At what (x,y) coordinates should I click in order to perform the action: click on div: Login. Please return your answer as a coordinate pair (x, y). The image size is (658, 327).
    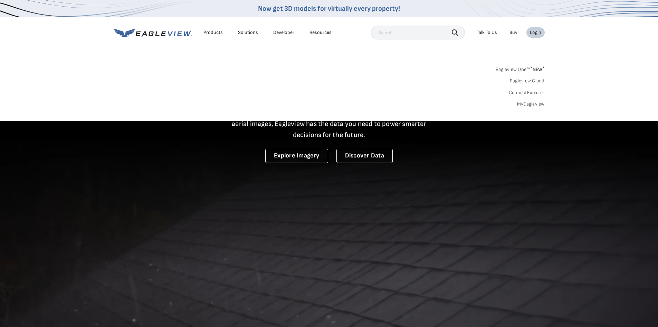
    Looking at the image, I should click on (536, 32).